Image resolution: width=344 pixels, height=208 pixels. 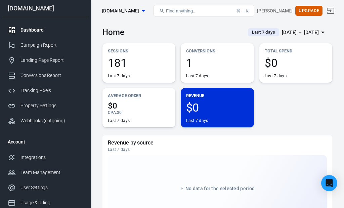 What do you see at coordinates (52, 106) in the screenshot?
I see `div: Property Settings` at bounding box center [52, 106].